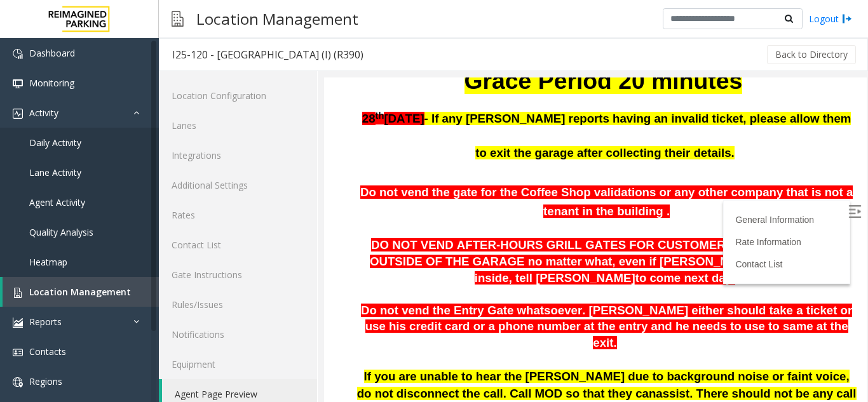 The height and width of the screenshot is (402, 868). I want to click on img: pageIcon, so click(178, 18).